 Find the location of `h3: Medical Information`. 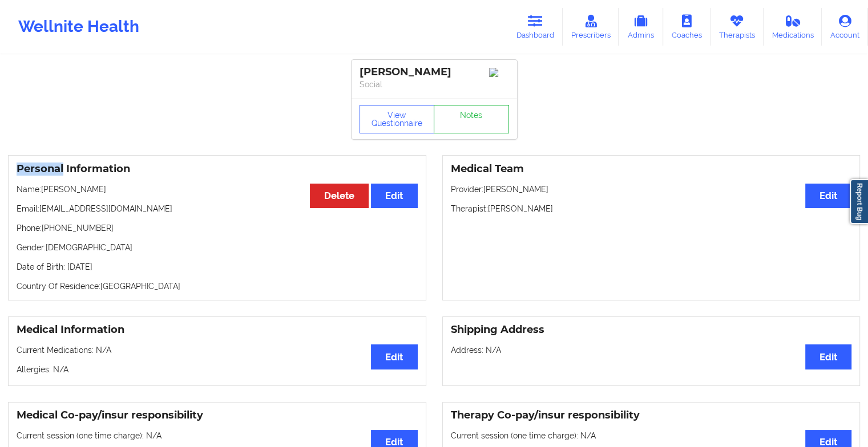

h3: Medical Information is located at coordinates (217, 330).